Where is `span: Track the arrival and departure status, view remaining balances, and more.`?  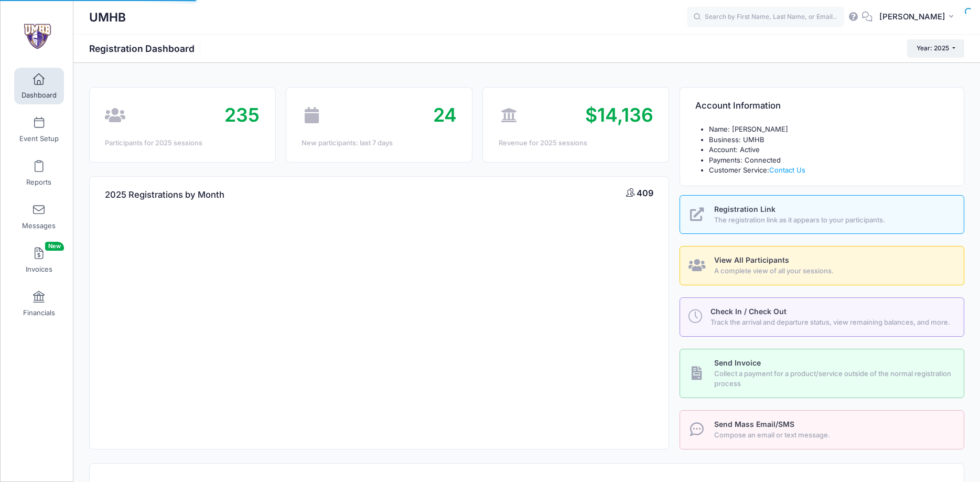
span: Track the arrival and departure status, view remaining balances, and more. is located at coordinates (831, 322).